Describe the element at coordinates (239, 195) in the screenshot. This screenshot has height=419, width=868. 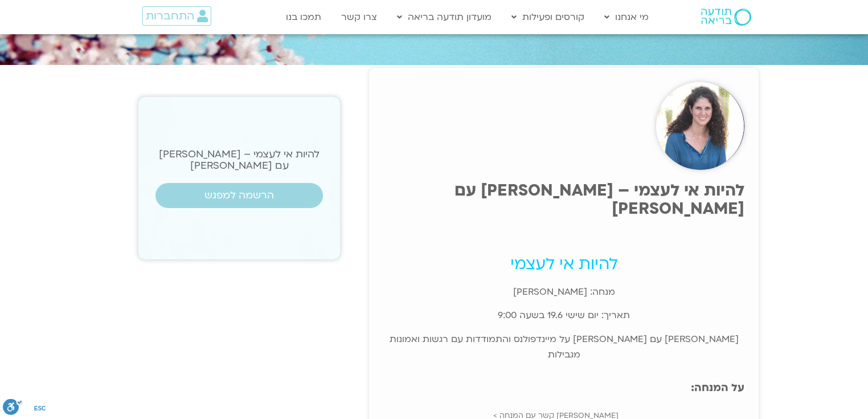
I see `a: הרשמה למפגש` at that location.